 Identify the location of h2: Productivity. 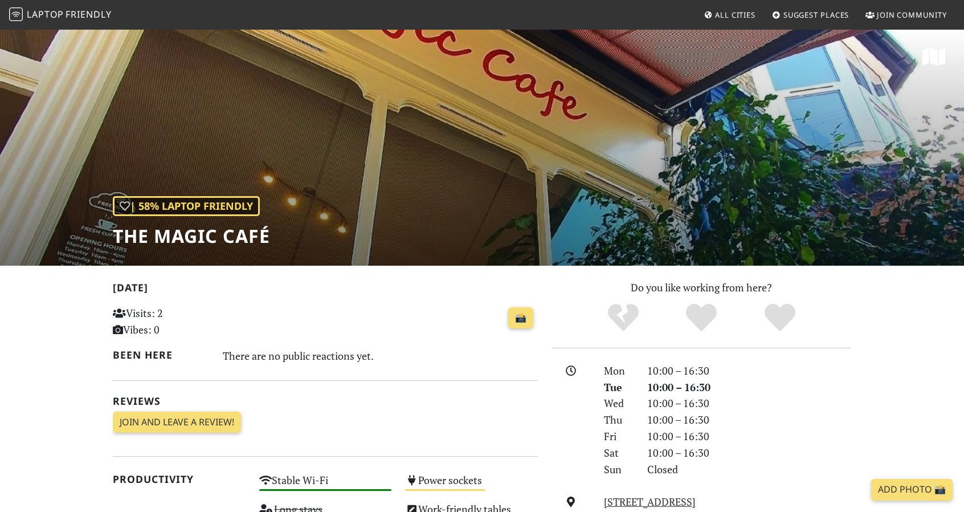
(179, 479).